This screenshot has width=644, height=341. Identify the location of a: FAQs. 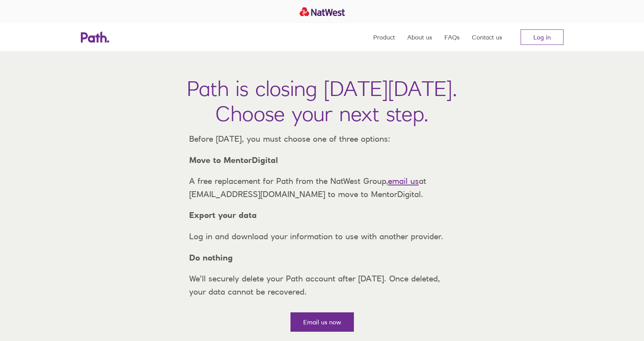
(452, 37).